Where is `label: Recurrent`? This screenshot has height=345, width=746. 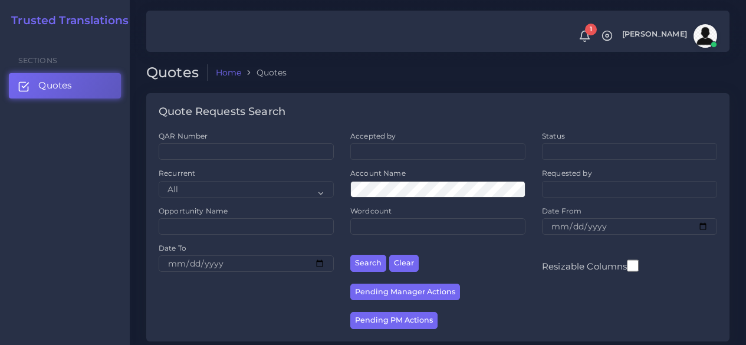
label: Recurrent is located at coordinates (177, 173).